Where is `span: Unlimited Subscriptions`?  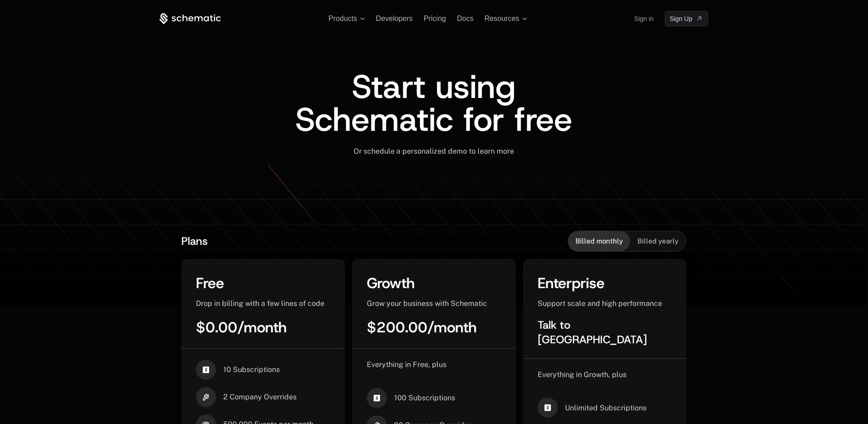 span: Unlimited Subscriptions is located at coordinates (606, 407).